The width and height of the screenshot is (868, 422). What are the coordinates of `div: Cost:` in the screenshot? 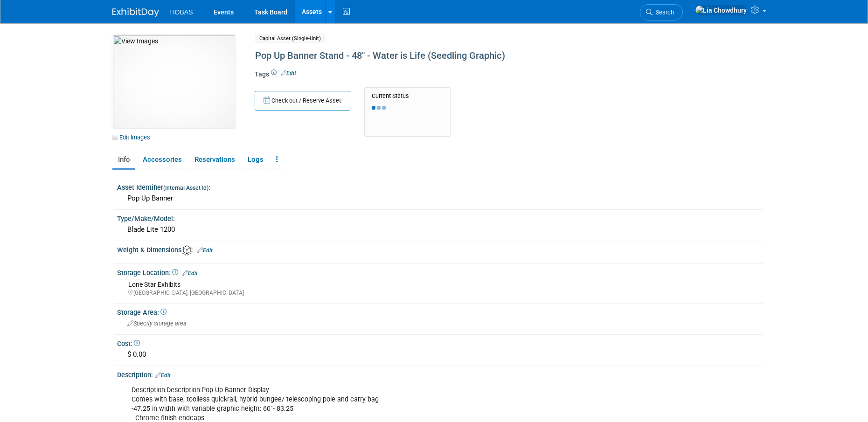 It's located at (439, 342).